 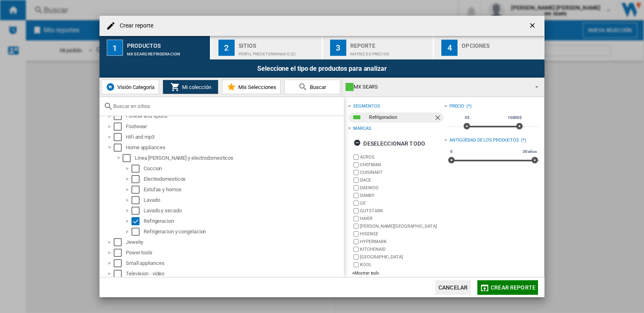 I want to click on input: Buscar en sitios, so click(x=226, y=106).